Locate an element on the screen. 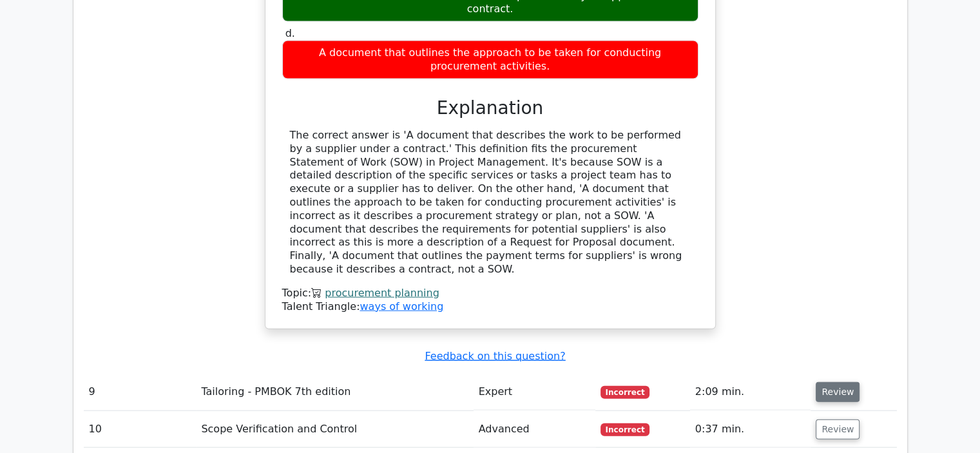 This screenshot has height=453, width=980. td: 0:37 min. is located at coordinates (751, 429).